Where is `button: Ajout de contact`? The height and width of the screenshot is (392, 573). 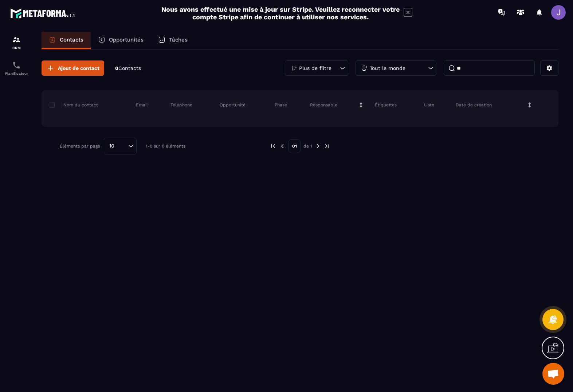 button: Ajout de contact is located at coordinates (73, 68).